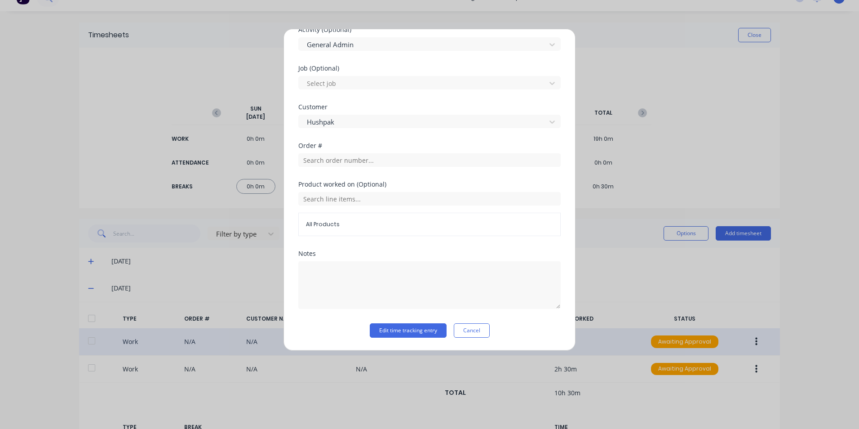  I want to click on input: Search line items..., so click(429, 199).